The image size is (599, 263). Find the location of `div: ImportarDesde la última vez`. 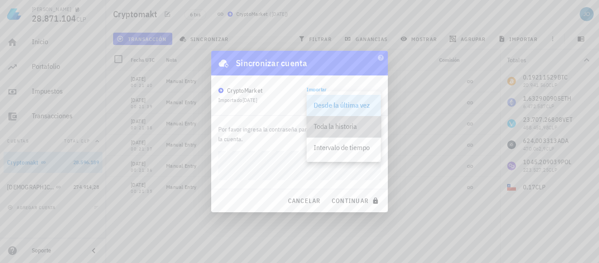

div: ImportarDesde la última vez is located at coordinates (344, 99).